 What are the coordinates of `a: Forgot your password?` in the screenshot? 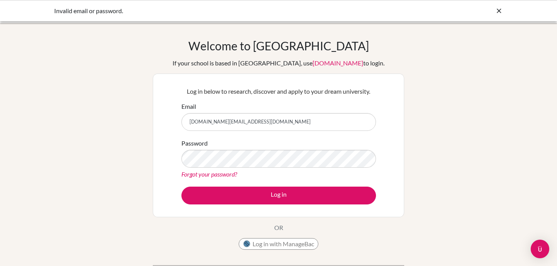 It's located at (209, 174).